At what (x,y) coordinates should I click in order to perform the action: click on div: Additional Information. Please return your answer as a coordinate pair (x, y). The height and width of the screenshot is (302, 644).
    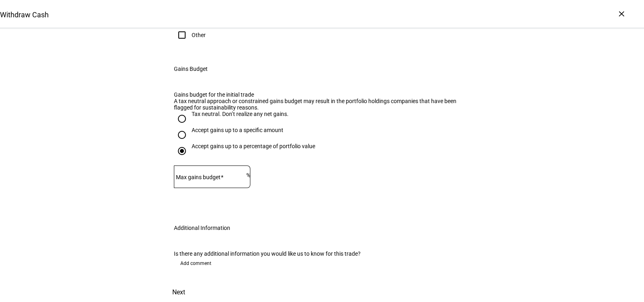
    Looking at the image, I should click on (202, 228).